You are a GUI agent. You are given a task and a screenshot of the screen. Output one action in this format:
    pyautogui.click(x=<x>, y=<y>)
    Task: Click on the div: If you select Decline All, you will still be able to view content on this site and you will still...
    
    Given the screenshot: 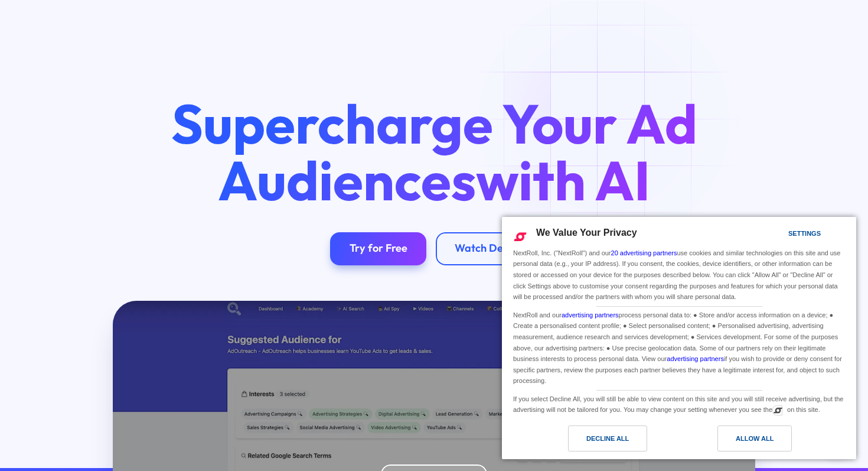 What is the action you would take?
    pyautogui.click(x=680, y=404)
    